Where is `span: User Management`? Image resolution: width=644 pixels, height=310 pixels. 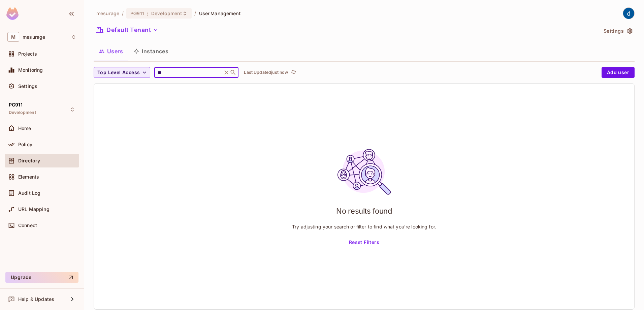 span: User Management is located at coordinates (220, 13).